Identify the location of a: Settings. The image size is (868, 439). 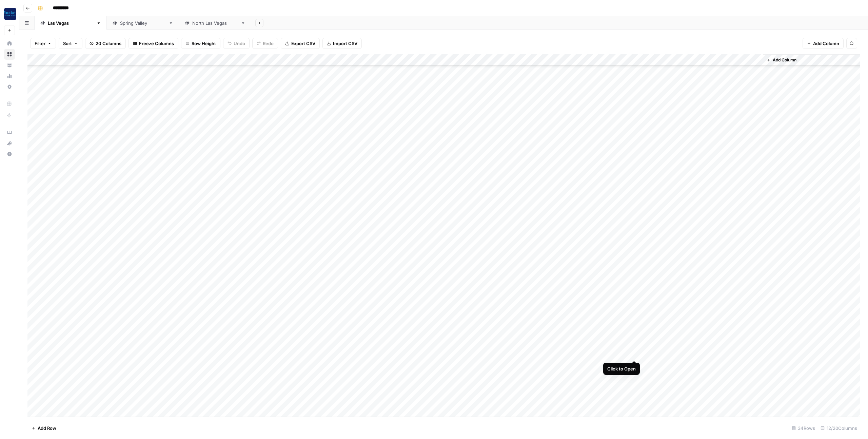
(10, 87).